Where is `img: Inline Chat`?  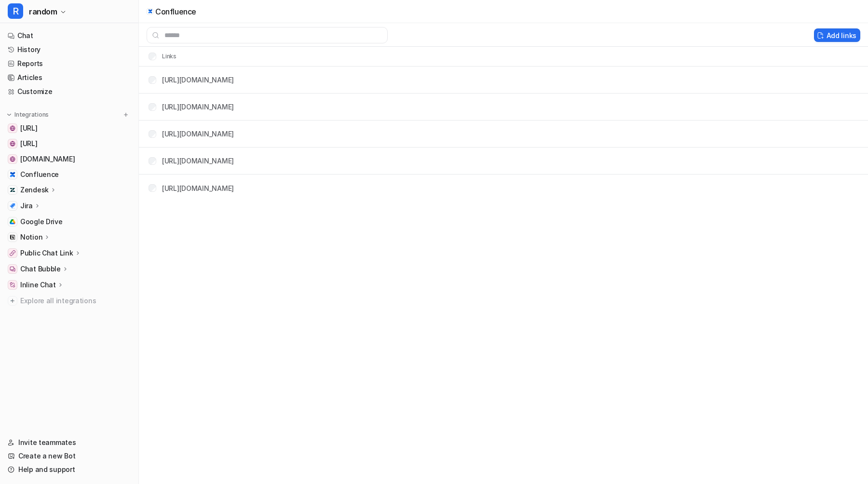 img: Inline Chat is located at coordinates (13, 285).